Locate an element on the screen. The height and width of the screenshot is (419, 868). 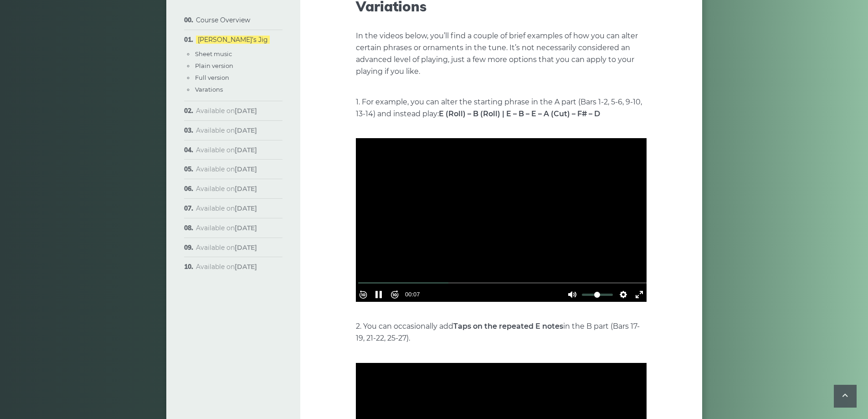
p: In the videos below, you’ll find a couple of brief examples of how you can alter certain phrases ... is located at coordinates (501, 54).